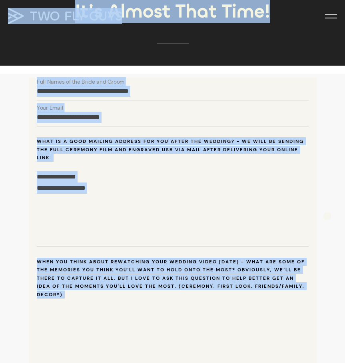 The height and width of the screenshot is (363, 345). Describe the element at coordinates (173, 90) in the screenshot. I see `input: Full Names of the Bride and Groom` at that location.